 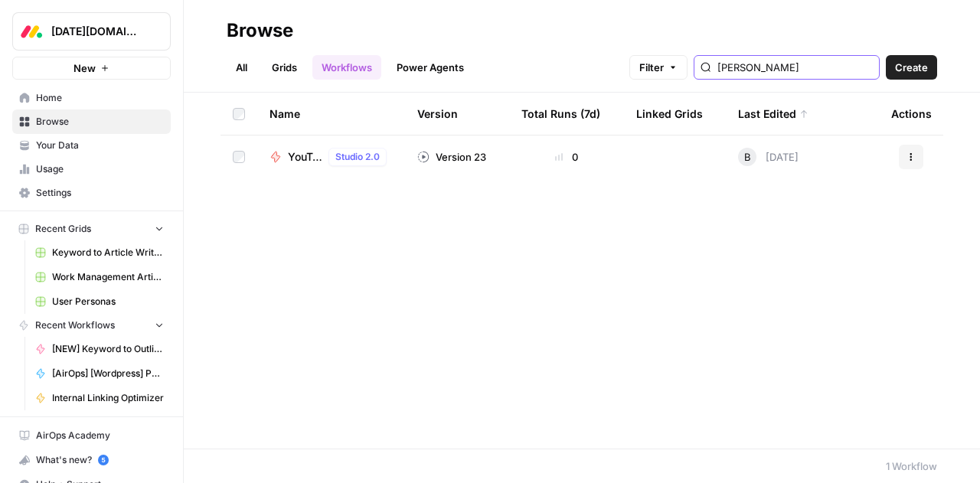 What do you see at coordinates (104, 461) in the screenshot?
I see `a: 5` at bounding box center [104, 461].